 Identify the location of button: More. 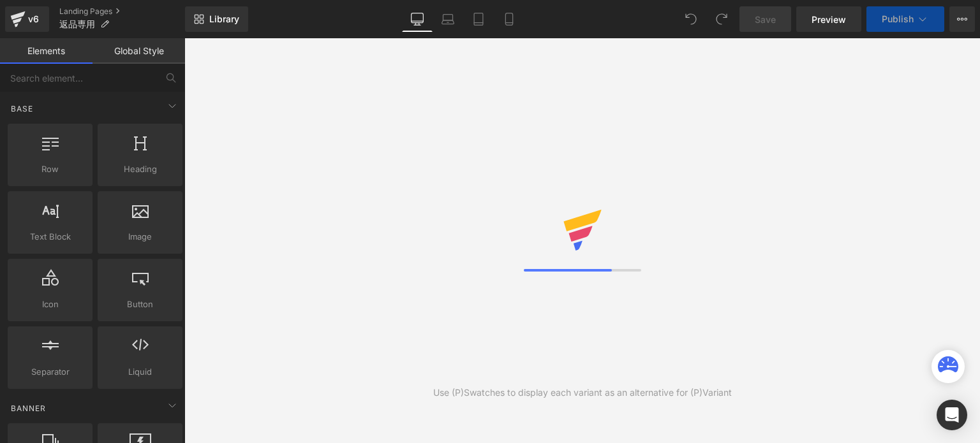
(962, 19).